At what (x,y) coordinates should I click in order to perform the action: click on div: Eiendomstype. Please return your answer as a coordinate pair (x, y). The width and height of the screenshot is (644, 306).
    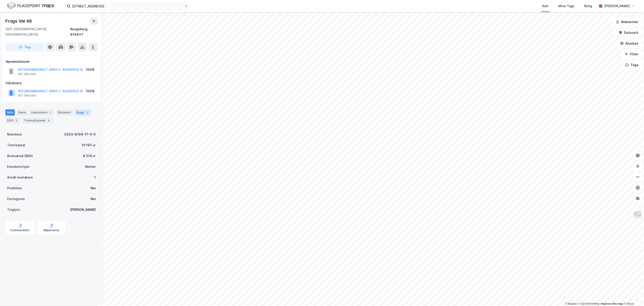
    Looking at the image, I should click on (18, 167).